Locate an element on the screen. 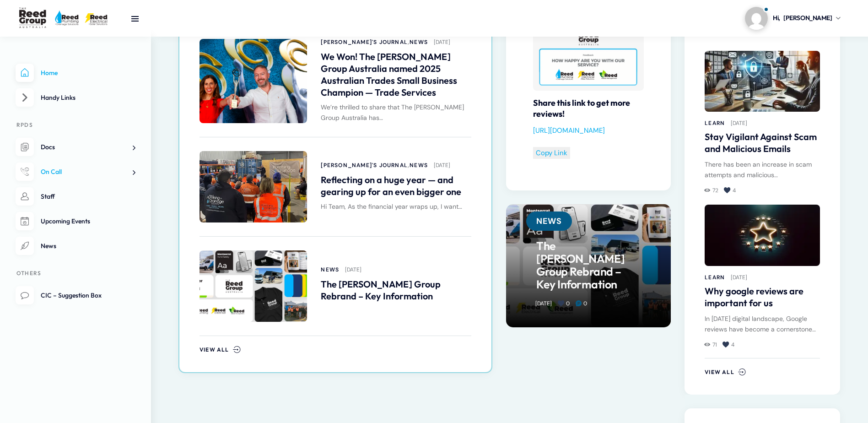 The width and height of the screenshot is (868, 423). a: Reflecting on a huge year — and gearing up for an even bigger one is located at coordinates (396, 186).